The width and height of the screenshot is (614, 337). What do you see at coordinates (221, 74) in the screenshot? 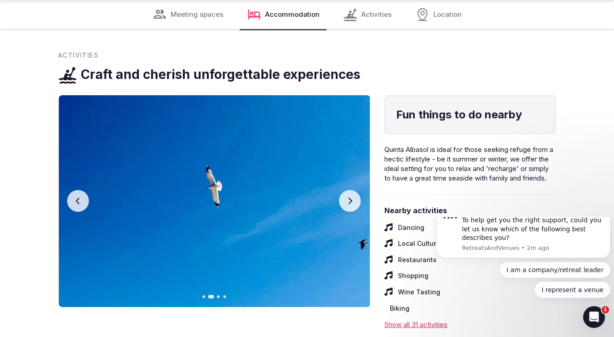
I see `h3: Craft and cherish unforgettable experiences` at bounding box center [221, 74].